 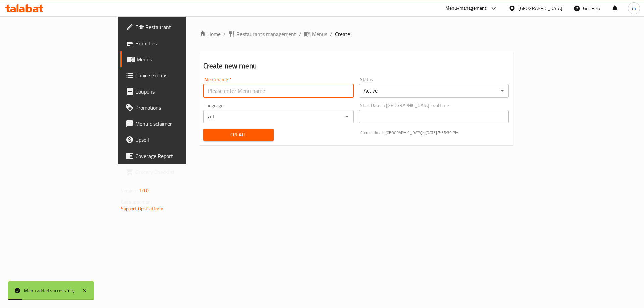 What do you see at coordinates (172, 156) in the screenshot?
I see `a: Coverage Report` at bounding box center [172, 156].